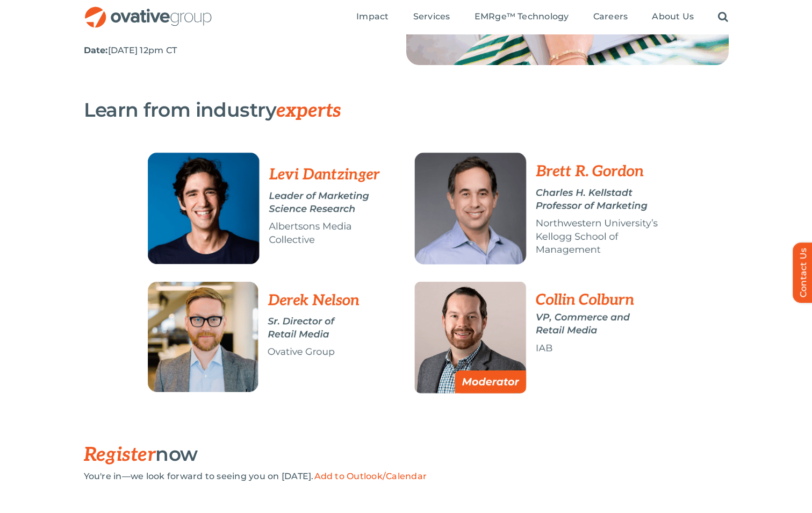 The width and height of the screenshot is (812, 513). What do you see at coordinates (96, 50) in the screenshot?
I see `strong: Date:` at bounding box center [96, 50].